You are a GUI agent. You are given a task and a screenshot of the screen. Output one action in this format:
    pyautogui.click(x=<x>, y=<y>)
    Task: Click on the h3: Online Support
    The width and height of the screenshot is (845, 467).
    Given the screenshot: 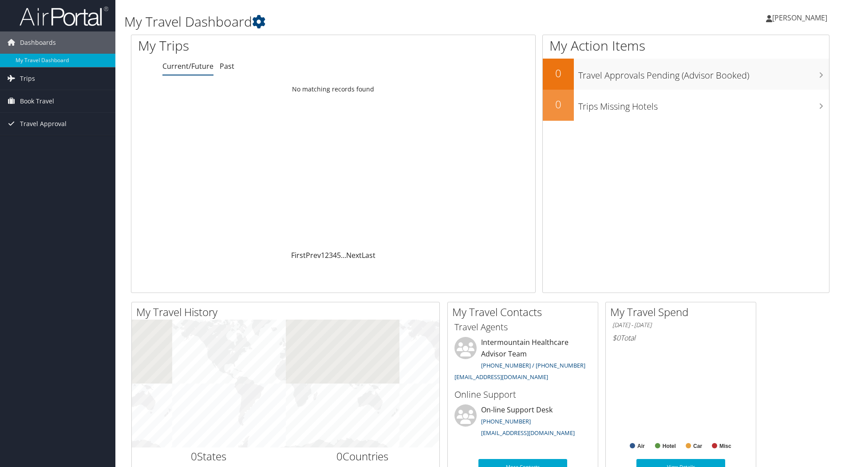 What is the action you would take?
    pyautogui.click(x=523, y=395)
    